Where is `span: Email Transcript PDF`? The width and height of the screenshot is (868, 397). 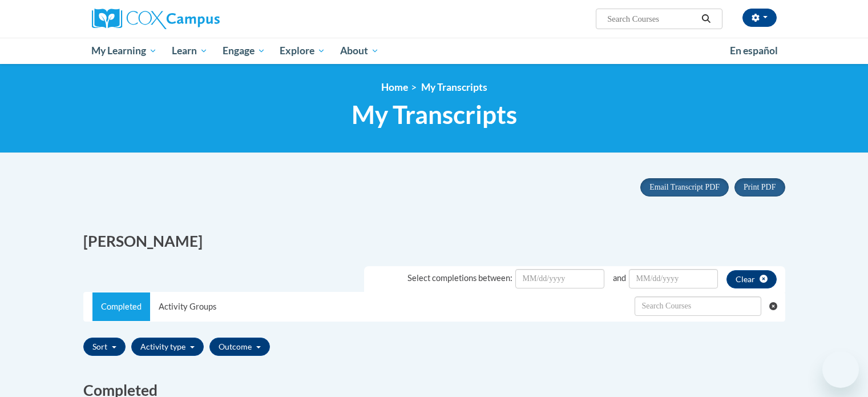
span: Email Transcript PDF is located at coordinates (684, 187).